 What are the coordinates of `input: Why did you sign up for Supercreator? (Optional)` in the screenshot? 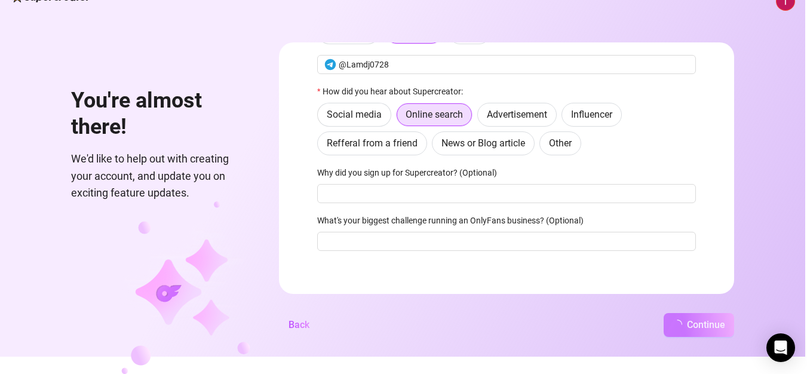 It's located at (507, 194).